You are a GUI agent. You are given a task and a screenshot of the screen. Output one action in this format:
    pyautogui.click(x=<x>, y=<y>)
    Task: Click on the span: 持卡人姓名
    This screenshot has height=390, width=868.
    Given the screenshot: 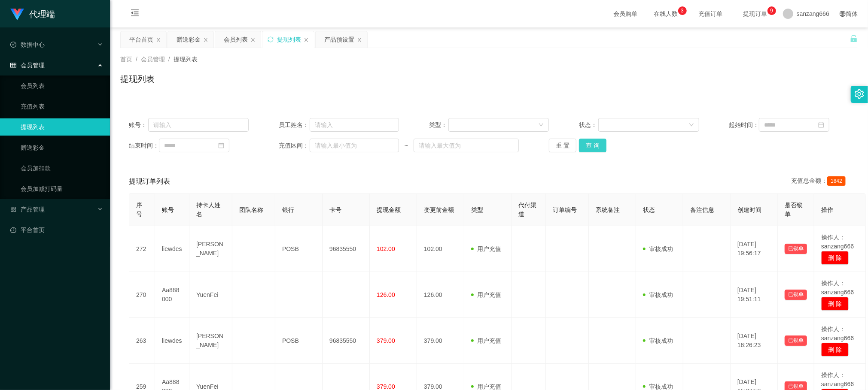 What is the action you would take?
    pyautogui.click(x=208, y=209)
    